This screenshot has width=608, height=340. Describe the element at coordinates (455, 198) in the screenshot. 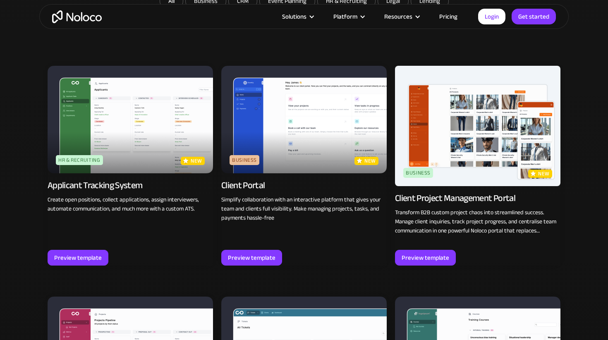

I see `div: Client Project Management Portal` at that location.